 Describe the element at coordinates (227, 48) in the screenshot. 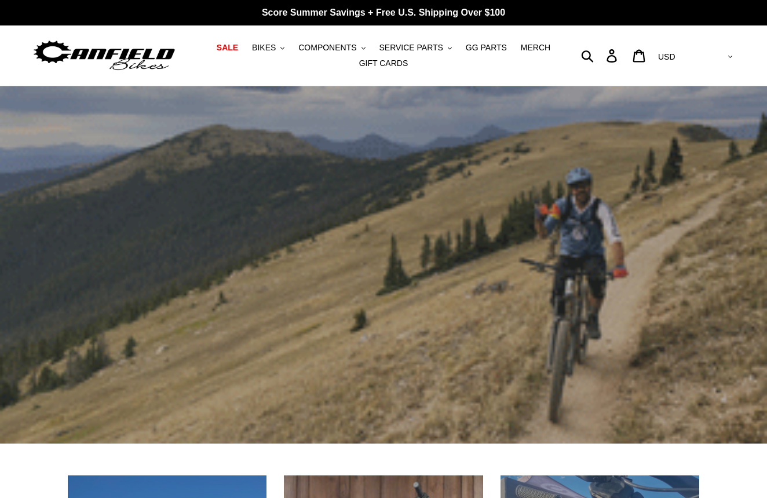

I see `a: SALE` at that location.